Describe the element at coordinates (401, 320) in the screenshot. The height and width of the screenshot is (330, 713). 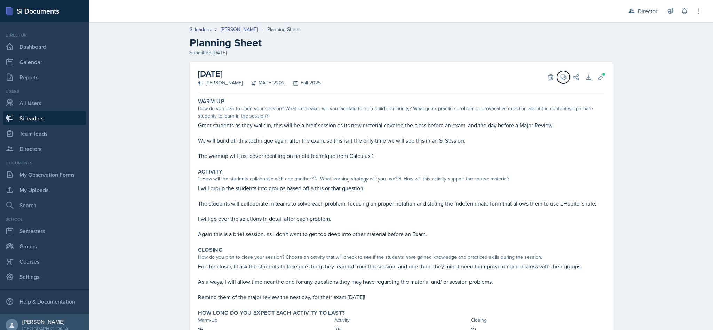
I see `div: Activity` at that location.